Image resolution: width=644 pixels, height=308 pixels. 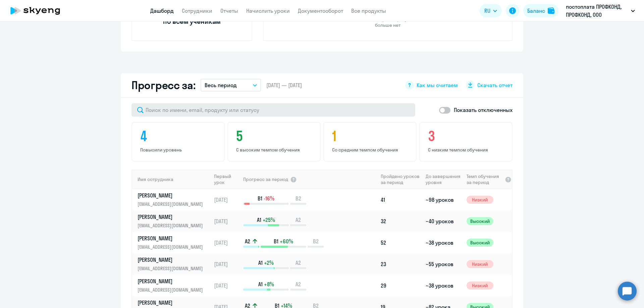 What do you see at coordinates (401, 199) in the screenshot?
I see `td: 41` at bounding box center [401, 199].